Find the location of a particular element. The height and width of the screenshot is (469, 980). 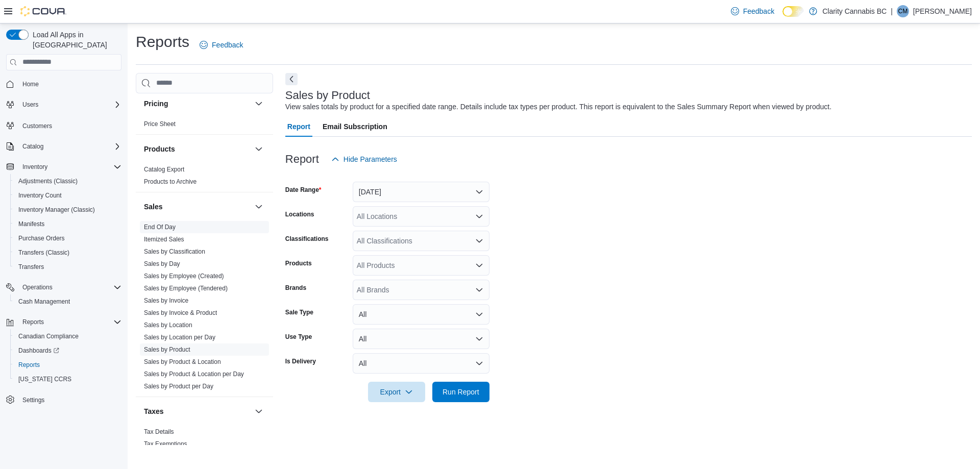

div: Taxes is located at coordinates (204, 440).